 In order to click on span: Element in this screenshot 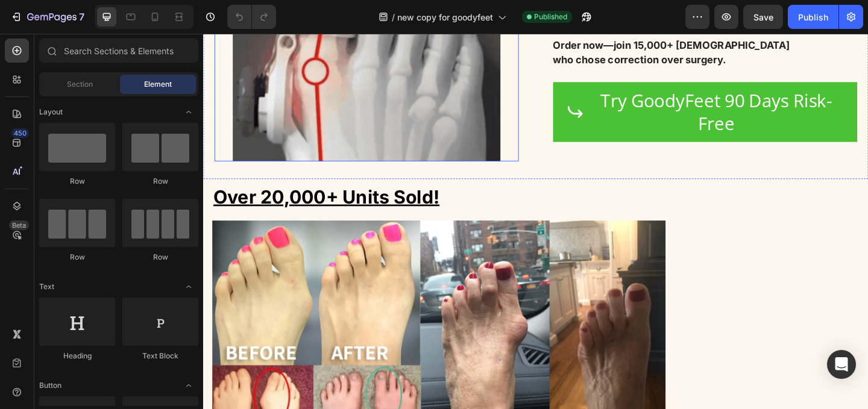, I will do `click(157, 84)`.